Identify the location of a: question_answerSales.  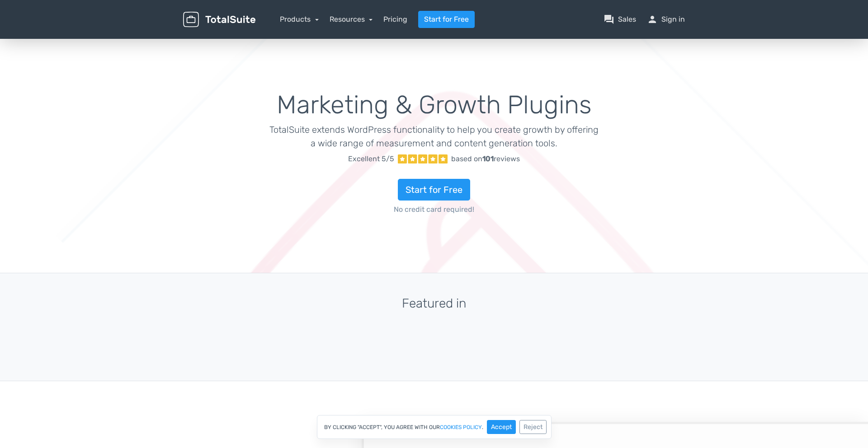
(620, 19).